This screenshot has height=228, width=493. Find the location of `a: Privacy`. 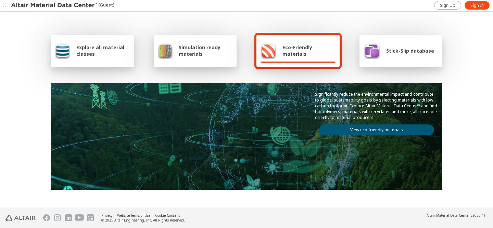

a: Privacy is located at coordinates (107, 216).